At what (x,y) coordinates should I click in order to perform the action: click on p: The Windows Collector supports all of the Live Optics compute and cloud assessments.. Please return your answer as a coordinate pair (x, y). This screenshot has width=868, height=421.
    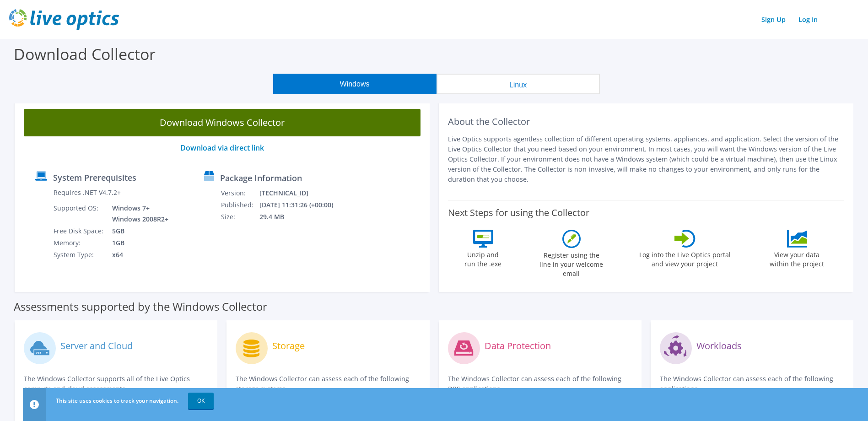
    Looking at the image, I should click on (116, 384).